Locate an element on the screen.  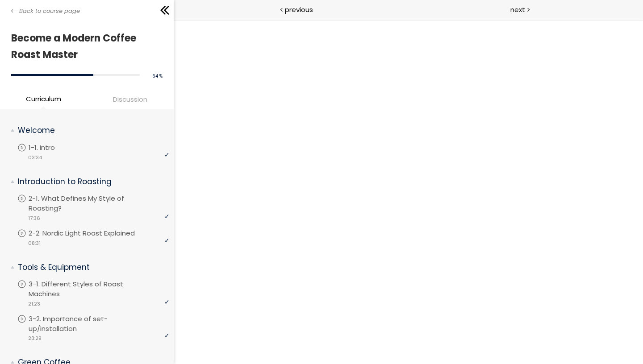
p: 2-1. What Defines My Style of Roasting? is located at coordinates (99, 204).